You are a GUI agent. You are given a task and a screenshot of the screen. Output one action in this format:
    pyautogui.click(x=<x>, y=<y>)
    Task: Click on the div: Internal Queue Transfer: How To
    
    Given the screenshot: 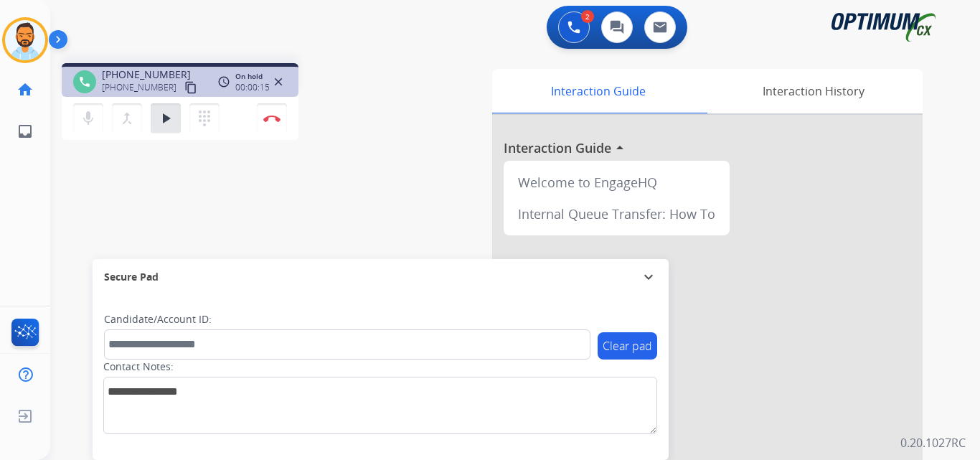 What is the action you would take?
    pyautogui.click(x=616, y=214)
    